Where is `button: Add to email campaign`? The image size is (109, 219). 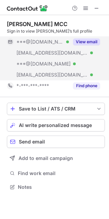
button: Add to email campaign is located at coordinates (56, 158).